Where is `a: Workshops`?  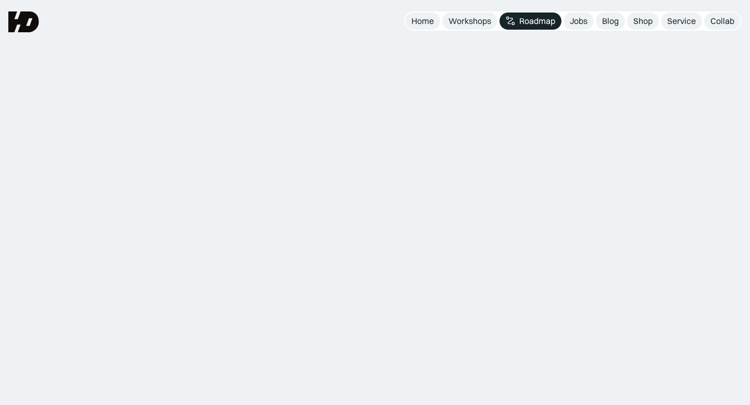
a: Workshops is located at coordinates (470, 21).